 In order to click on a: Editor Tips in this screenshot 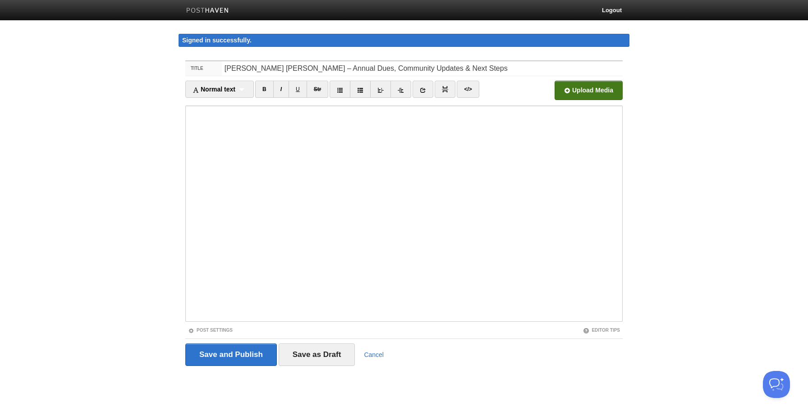, I will do `click(601, 330)`.